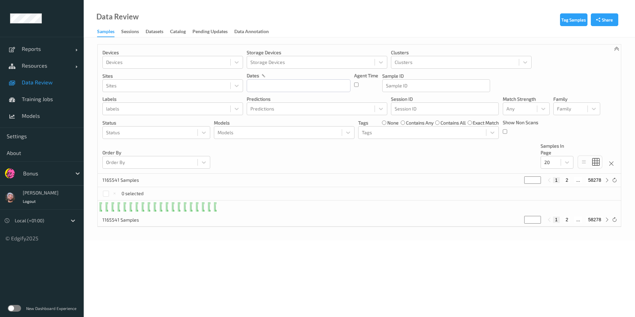 Image resolution: width=635 pixels, height=317 pixels. I want to click on div: Catalog, so click(178, 32).